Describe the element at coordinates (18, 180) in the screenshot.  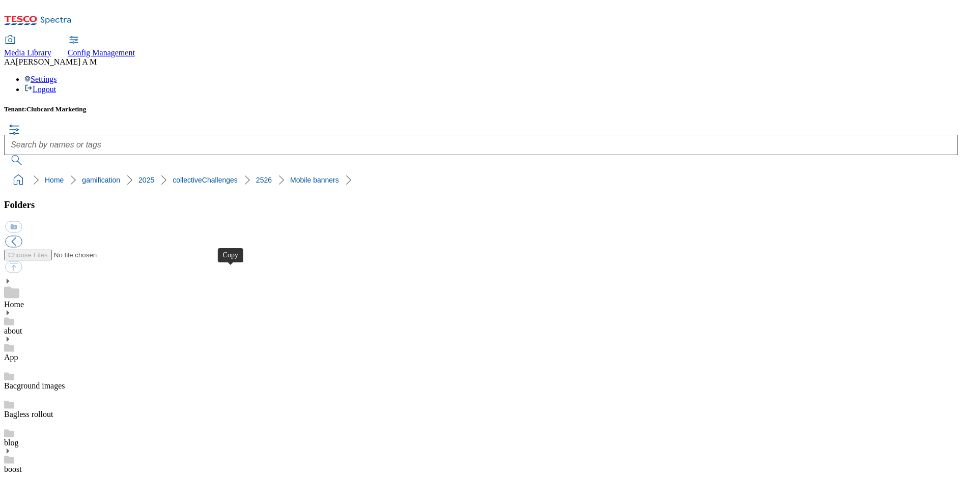
I see `a: home` at that location.